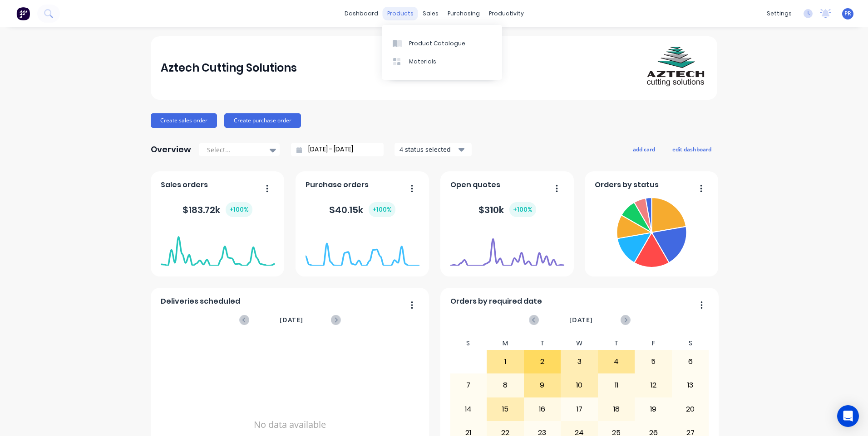 The width and height of the screenshot is (868, 436). I want to click on div: F, so click(653, 343).